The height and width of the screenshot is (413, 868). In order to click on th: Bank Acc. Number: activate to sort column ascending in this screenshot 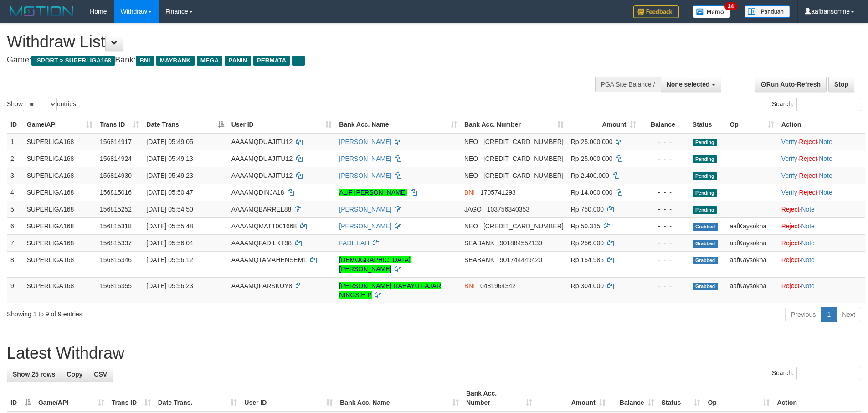, I will do `click(514, 125)`.